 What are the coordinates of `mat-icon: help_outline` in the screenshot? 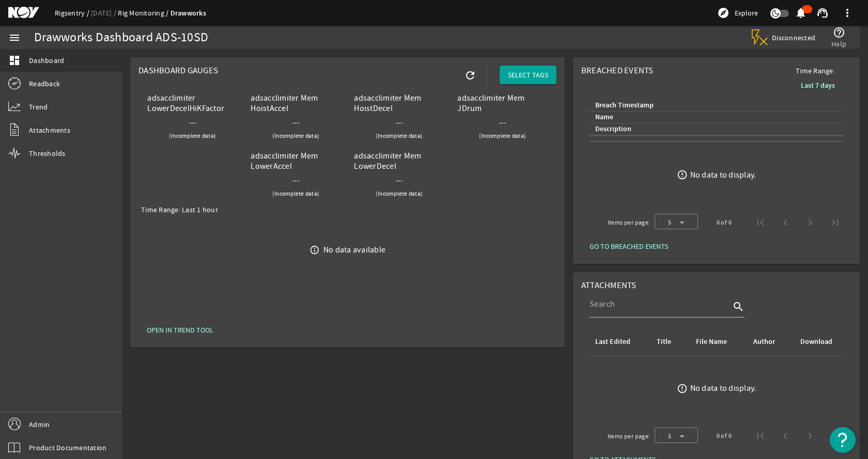 It's located at (839, 33).